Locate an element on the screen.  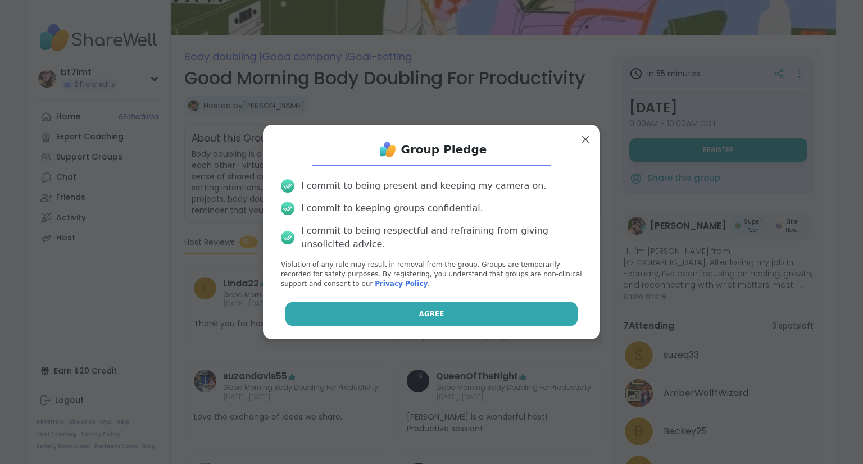
button: Agree is located at coordinates (432, 314).